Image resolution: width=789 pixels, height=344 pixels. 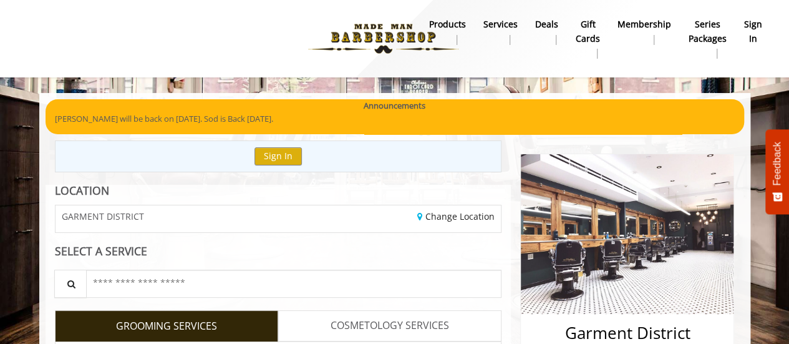 I want to click on h2: Garment District, so click(x=627, y=332).